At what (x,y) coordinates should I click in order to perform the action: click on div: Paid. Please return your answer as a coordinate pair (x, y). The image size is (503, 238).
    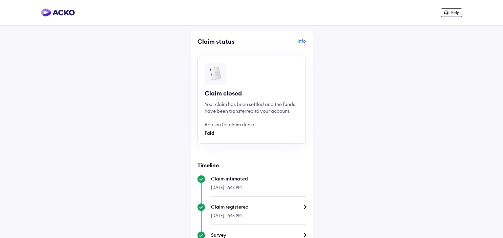
    Looking at the image, I should click on (242, 133).